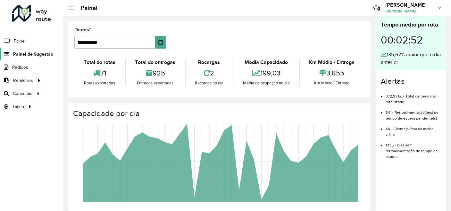 The width and height of the screenshot is (451, 211). I want to click on li: 44 - Cliente(s) fora da malha viária, so click(413, 129).